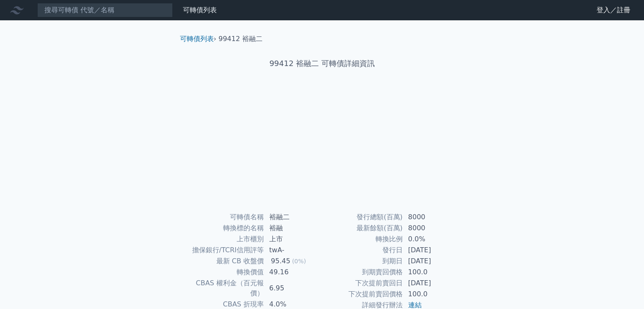 Image resolution: width=644 pixels, height=309 pixels. What do you see at coordinates (223, 273) in the screenshot?
I see `td: 轉換價值` at bounding box center [223, 273].